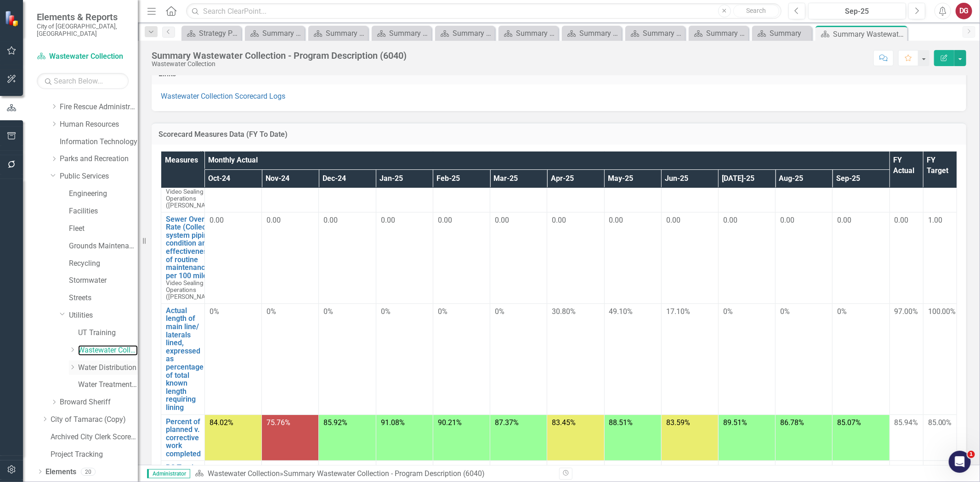 This screenshot has width=980, height=482. What do you see at coordinates (402, 469) in the screenshot?
I see `span: 6,568,252.38` at bounding box center [402, 469].